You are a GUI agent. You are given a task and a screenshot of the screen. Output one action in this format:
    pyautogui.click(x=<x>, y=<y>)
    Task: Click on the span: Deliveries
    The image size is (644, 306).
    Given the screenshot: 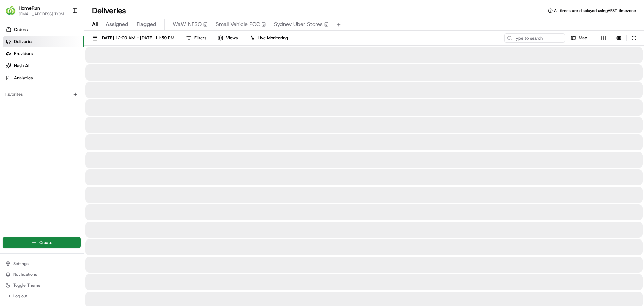 What is the action you would take?
    pyautogui.click(x=24, y=42)
    